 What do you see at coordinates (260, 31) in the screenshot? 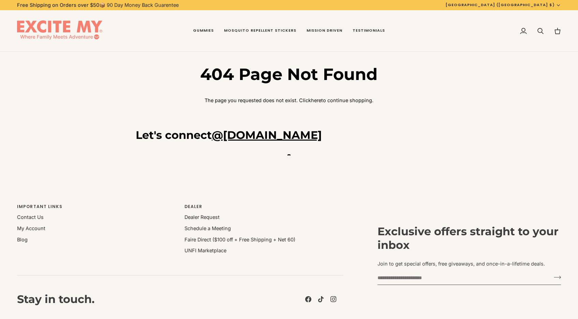
I see `a: Mosquito Repellent Stickers` at bounding box center [260, 31].